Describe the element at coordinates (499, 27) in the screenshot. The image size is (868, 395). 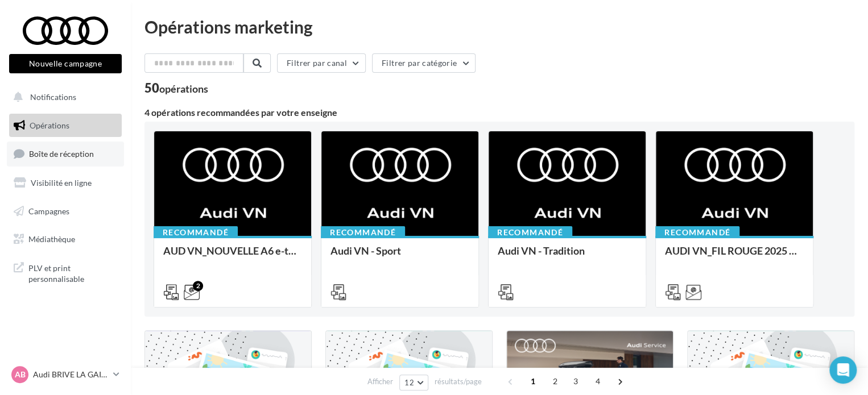
I see `div: Opérations marketing` at that location.